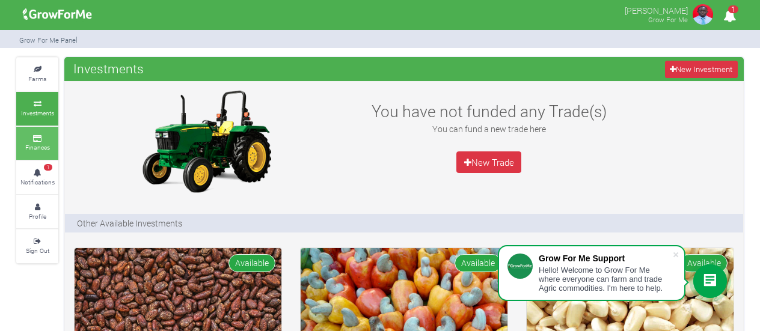 Image resolution: width=760 pixels, height=331 pixels. Describe the element at coordinates (489, 111) in the screenshot. I see `h3: You have not funded any Trade(s)` at that location.